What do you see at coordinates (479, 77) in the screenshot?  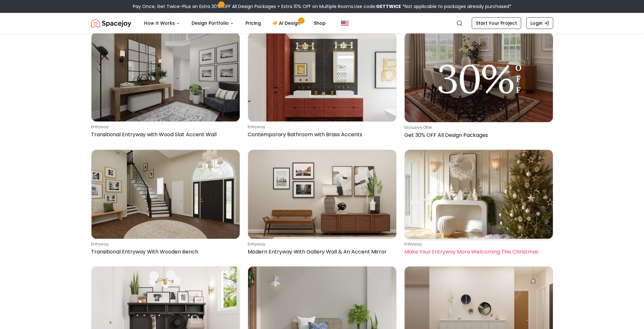 I see `img: Get 30% OFF All Design Packages` at bounding box center [479, 77].